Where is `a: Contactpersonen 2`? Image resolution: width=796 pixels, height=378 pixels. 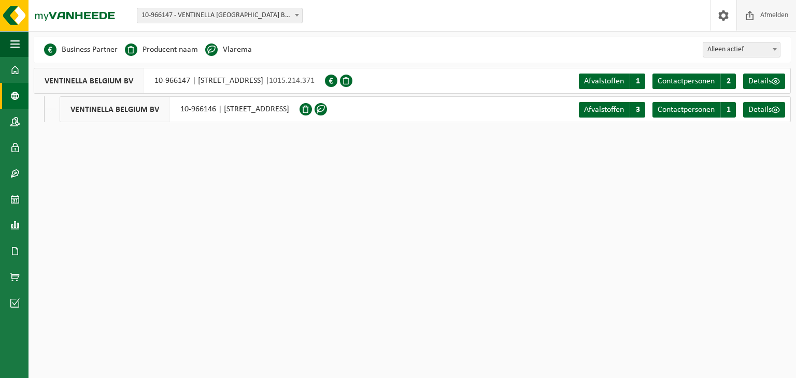
a: Contactpersonen 2 is located at coordinates (694, 81).